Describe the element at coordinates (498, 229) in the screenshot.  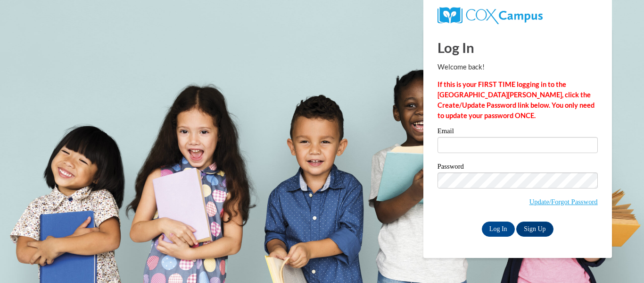
I see `input: Log In` at that location.